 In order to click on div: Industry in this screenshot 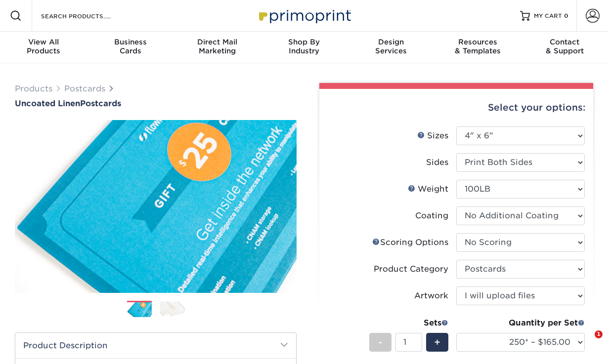, I will do `click(304, 47)`.